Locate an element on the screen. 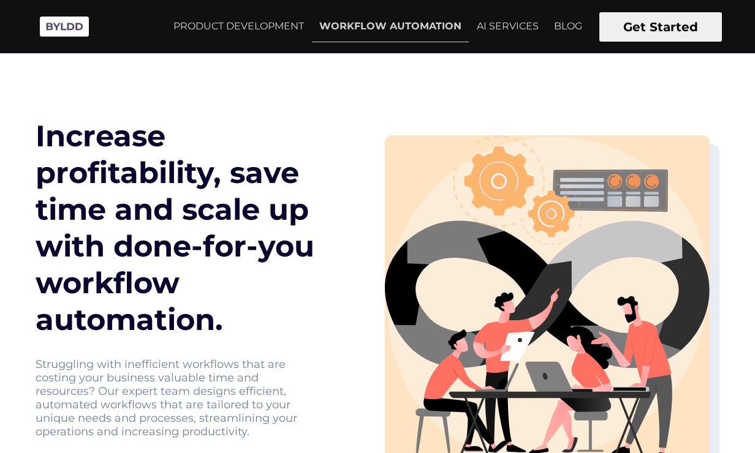 This screenshot has height=453, width=755. a: BLOG is located at coordinates (568, 26).